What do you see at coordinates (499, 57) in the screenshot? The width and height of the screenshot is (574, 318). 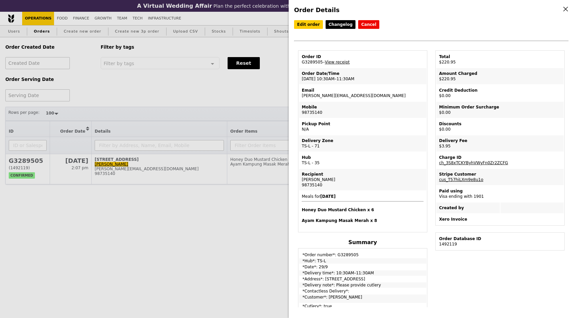 I see `div: Total` at bounding box center [499, 57].